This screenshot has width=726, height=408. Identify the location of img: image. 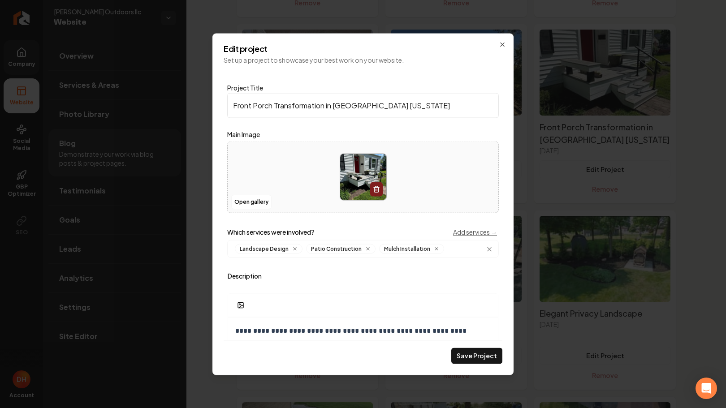
(363, 177).